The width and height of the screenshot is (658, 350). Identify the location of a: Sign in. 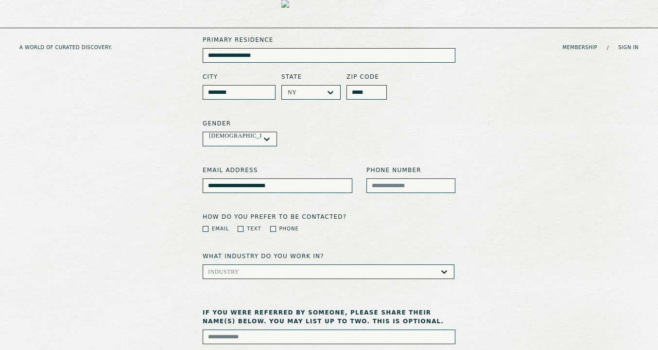
(628, 48).